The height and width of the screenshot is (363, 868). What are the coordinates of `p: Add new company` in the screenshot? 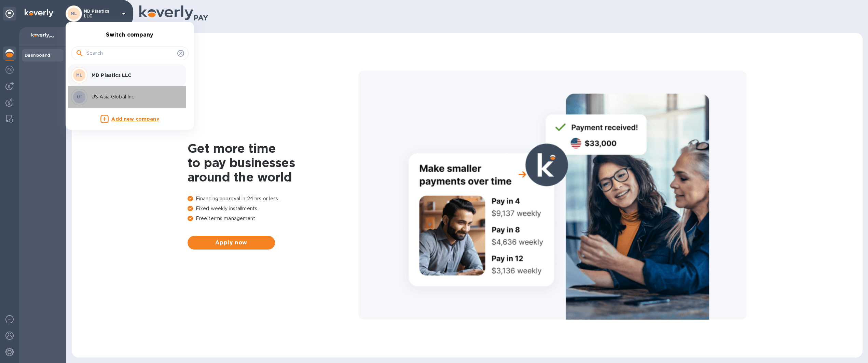 It's located at (135, 119).